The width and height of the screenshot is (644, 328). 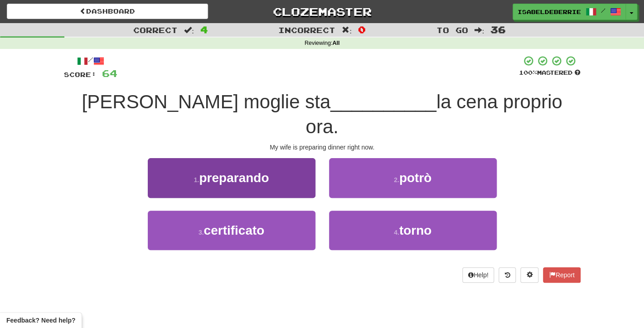 What do you see at coordinates (549, 12) in the screenshot?
I see `span: isabeldeberrie` at bounding box center [549, 12].